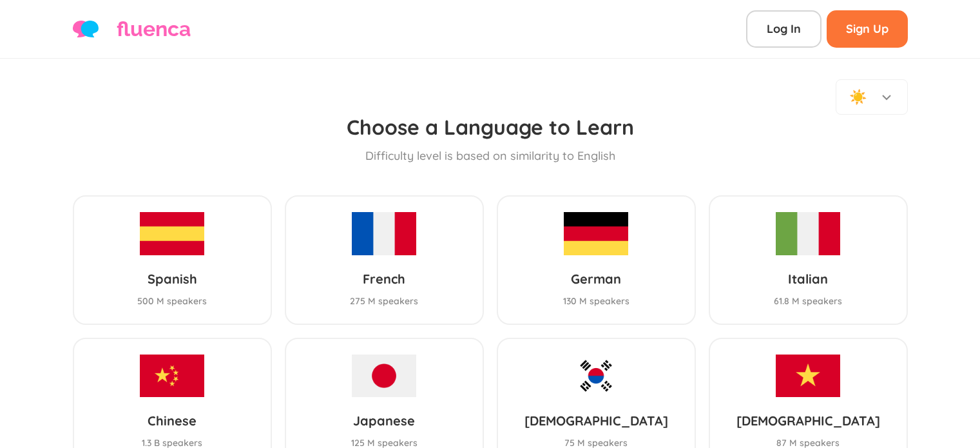 This screenshot has width=980, height=448. Describe the element at coordinates (808, 233) in the screenshot. I see `img: italy.png` at that location.